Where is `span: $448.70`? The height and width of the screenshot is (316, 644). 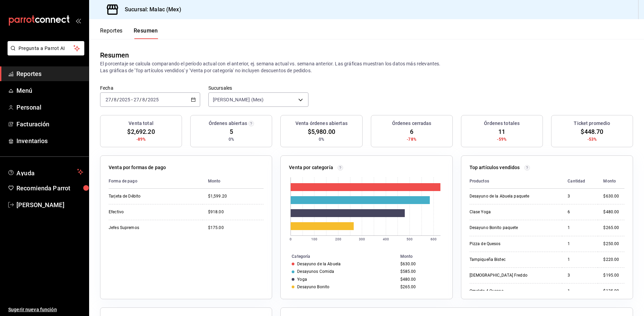 span: $448.70 is located at coordinates (592, 132).